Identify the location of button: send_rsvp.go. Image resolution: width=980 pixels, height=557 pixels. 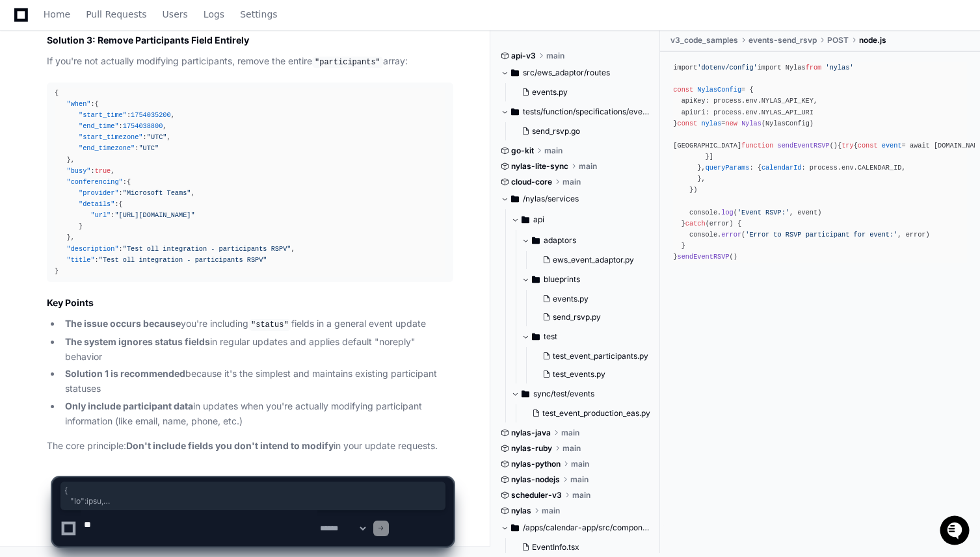
(579, 131).